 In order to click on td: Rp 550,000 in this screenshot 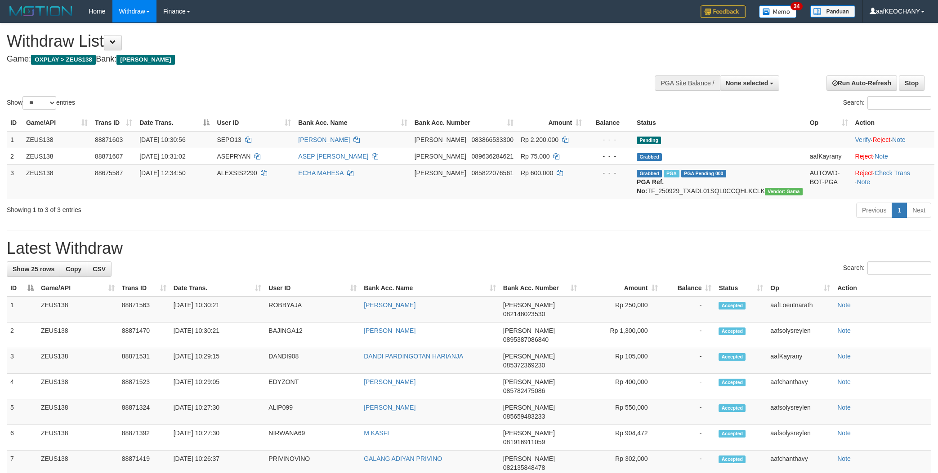, I will do `click(621, 412)`.